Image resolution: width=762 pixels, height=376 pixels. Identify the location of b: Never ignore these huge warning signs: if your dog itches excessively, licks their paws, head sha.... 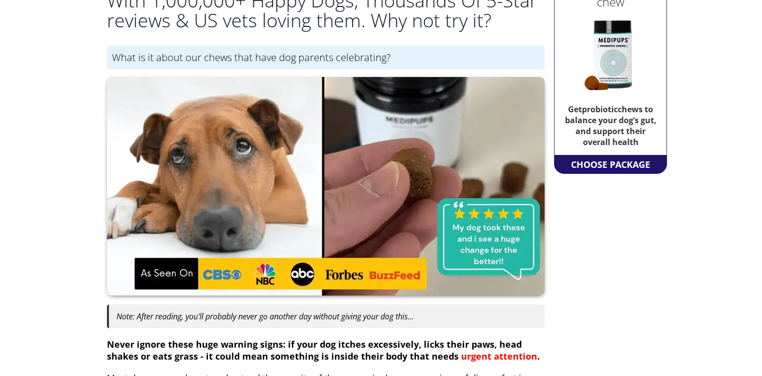
(323, 351).